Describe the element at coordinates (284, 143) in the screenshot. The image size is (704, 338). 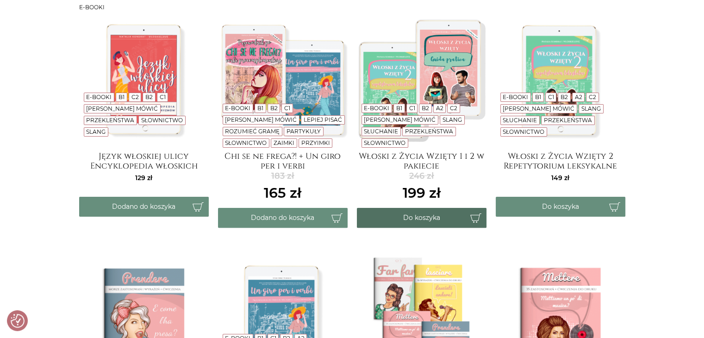
I see `a: Zaimki` at that location.